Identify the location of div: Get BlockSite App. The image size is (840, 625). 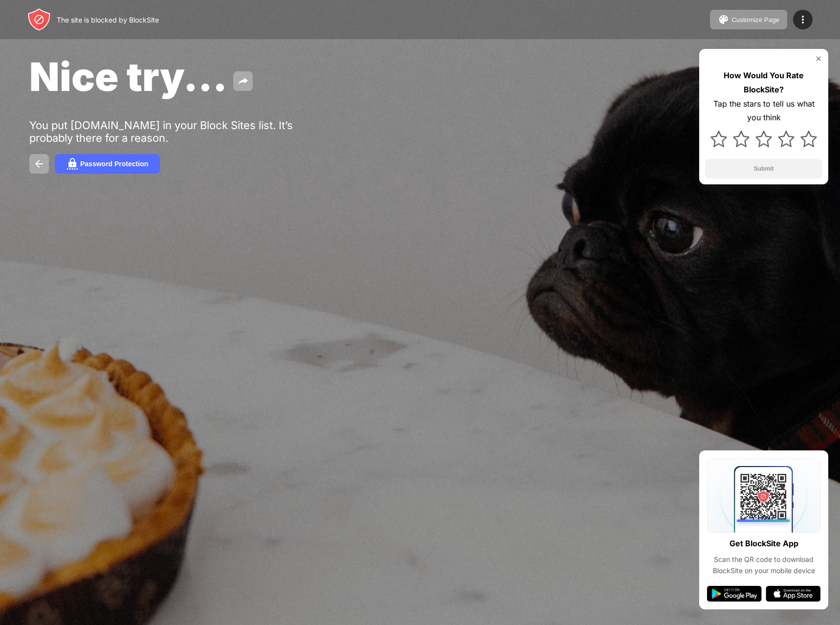
(763, 543).